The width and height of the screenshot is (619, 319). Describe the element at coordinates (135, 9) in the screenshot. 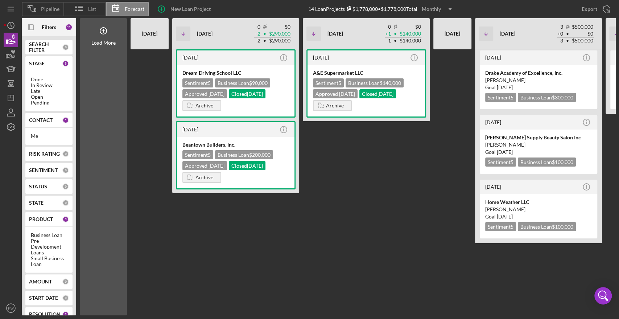

I see `span: Forecast` at that location.